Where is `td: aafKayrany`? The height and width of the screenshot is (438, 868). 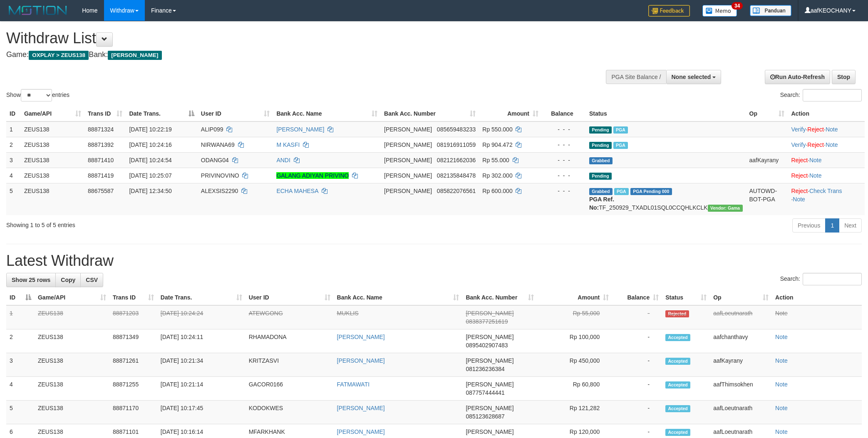 td: aafKayrany is located at coordinates (767, 160).